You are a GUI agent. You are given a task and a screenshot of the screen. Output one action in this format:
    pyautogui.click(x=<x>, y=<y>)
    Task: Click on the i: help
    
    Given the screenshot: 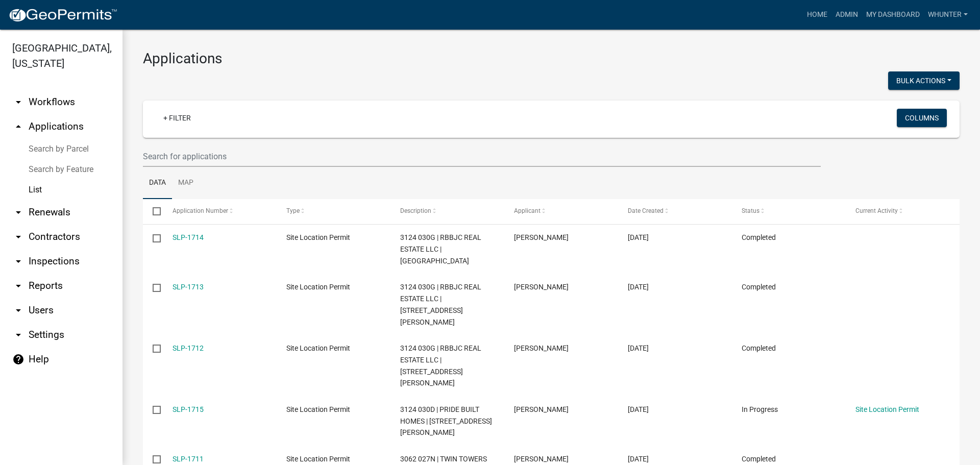 What is the action you would take?
    pyautogui.click(x=18, y=359)
    